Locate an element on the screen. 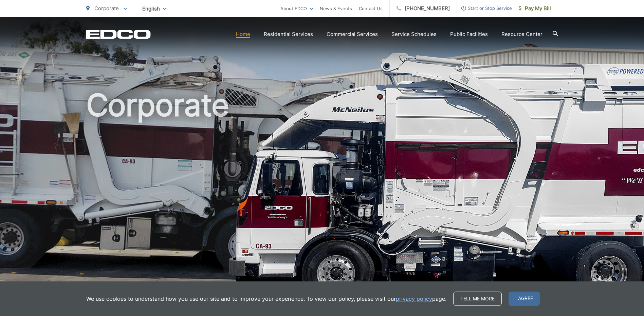 This screenshot has width=644, height=316. a: Resource Center is located at coordinates (522, 34).